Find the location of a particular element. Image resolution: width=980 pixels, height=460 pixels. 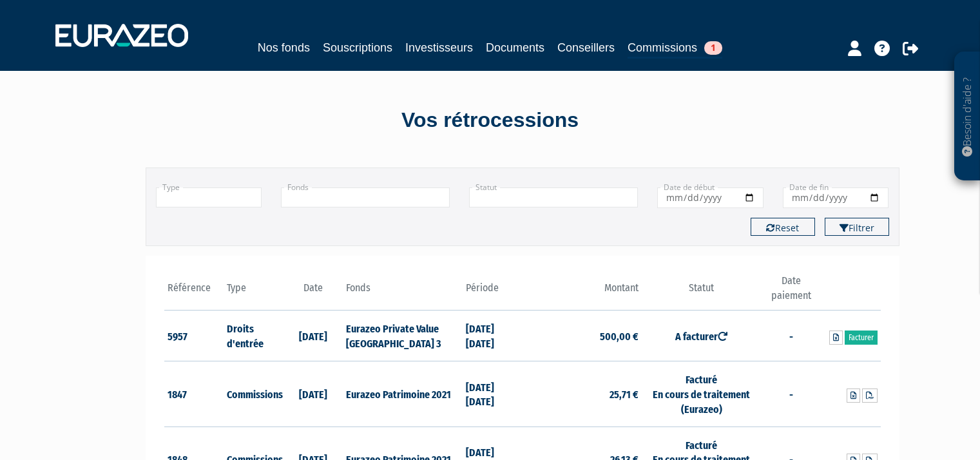

td: Commissions is located at coordinates (254, 395).